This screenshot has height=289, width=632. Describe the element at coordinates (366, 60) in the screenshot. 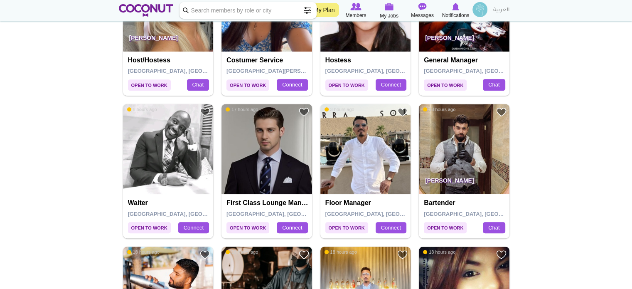

I see `h4: Hostess` at that location.